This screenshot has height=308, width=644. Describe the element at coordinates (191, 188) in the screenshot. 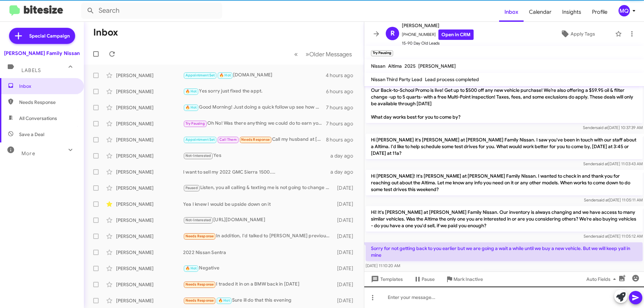

I see `span: Paused` at that location.